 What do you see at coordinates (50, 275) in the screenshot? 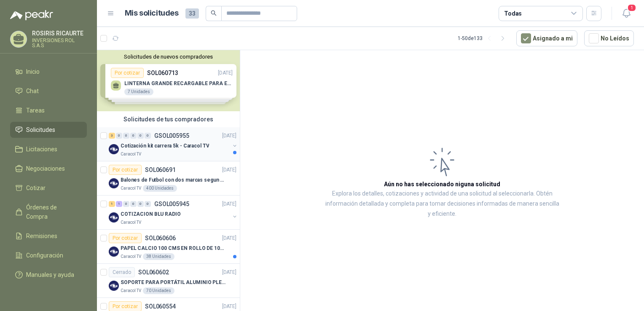
I see `span: Manuales y ayuda` at bounding box center [50, 275].